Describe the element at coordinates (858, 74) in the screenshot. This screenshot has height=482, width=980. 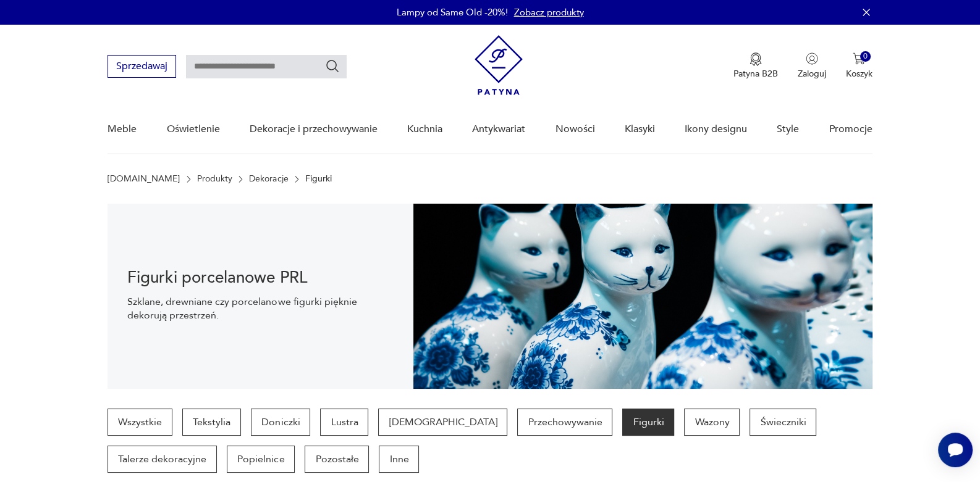
I see `p: Koszyk` at that location.